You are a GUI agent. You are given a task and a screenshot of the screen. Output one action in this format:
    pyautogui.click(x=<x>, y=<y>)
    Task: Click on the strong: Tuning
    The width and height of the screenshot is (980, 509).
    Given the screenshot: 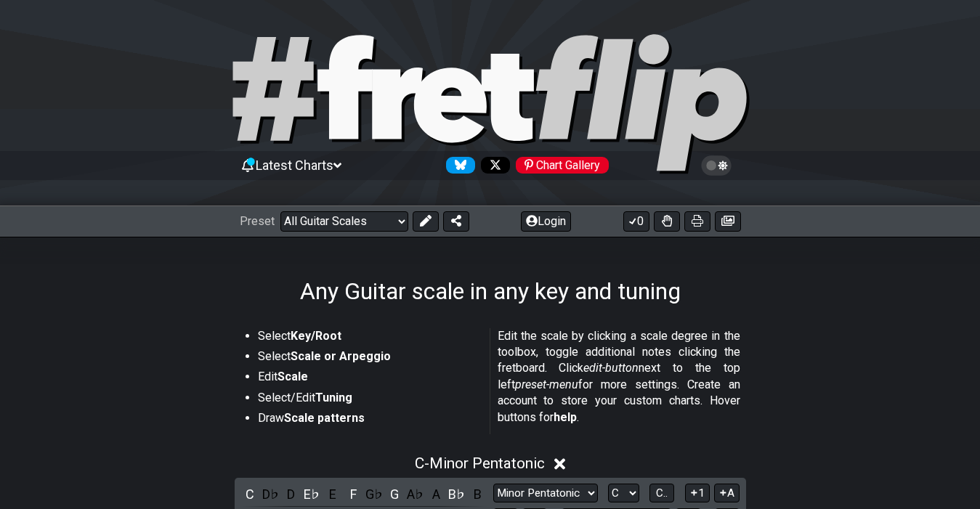 What is the action you would take?
    pyautogui.click(x=333, y=397)
    